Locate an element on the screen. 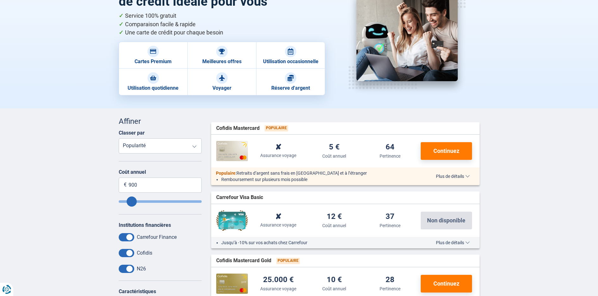 The height and width of the screenshot is (296, 598). label: Carrefour Finance is located at coordinates (157, 237).